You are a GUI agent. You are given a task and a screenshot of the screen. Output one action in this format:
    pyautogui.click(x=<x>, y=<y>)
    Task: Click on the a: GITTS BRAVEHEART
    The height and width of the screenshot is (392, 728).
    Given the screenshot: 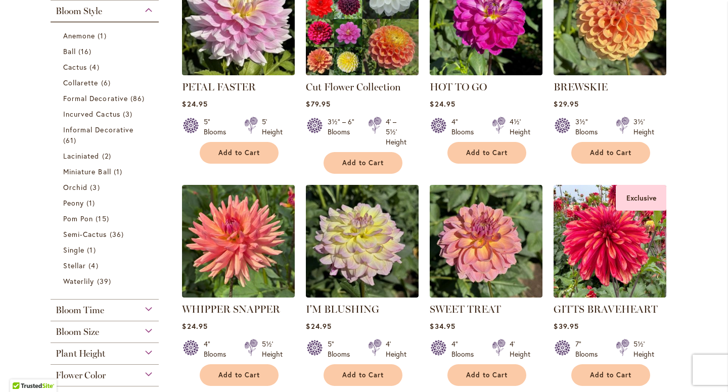 What is the action you would take?
    pyautogui.click(x=606, y=309)
    